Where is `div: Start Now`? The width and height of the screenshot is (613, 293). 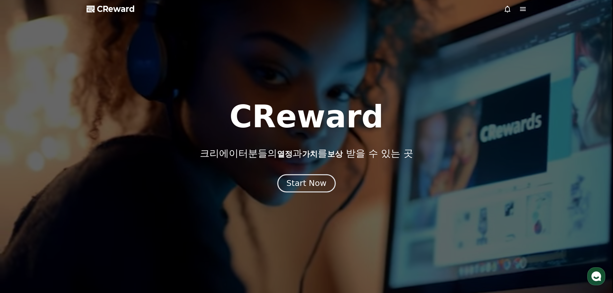
div: Start Now is located at coordinates (306, 183).